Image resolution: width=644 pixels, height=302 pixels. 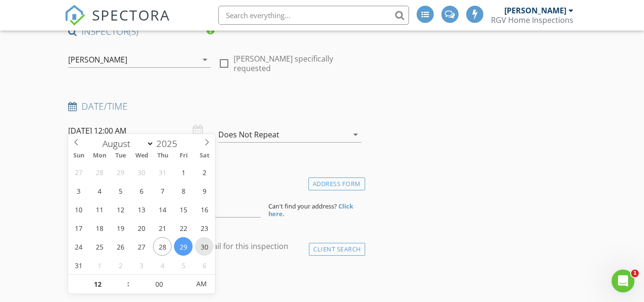 I want to click on span: August 4, 2025, so click(x=100, y=190).